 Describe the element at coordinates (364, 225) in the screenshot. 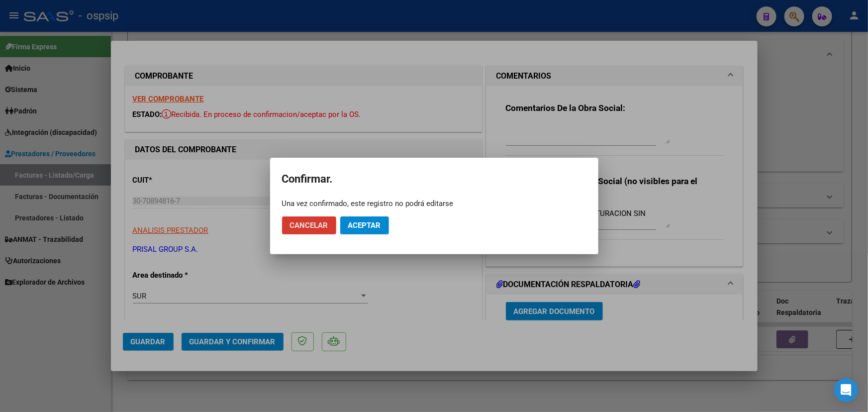

I see `button: Aceptar` at that location.